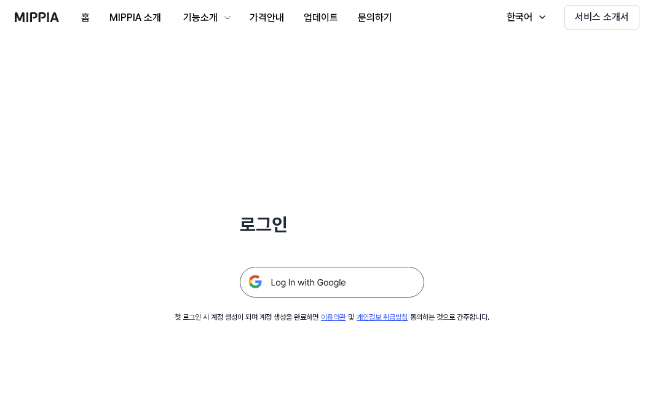  What do you see at coordinates (205, 18) in the screenshot?
I see `button: 기능소개` at bounding box center [205, 18].